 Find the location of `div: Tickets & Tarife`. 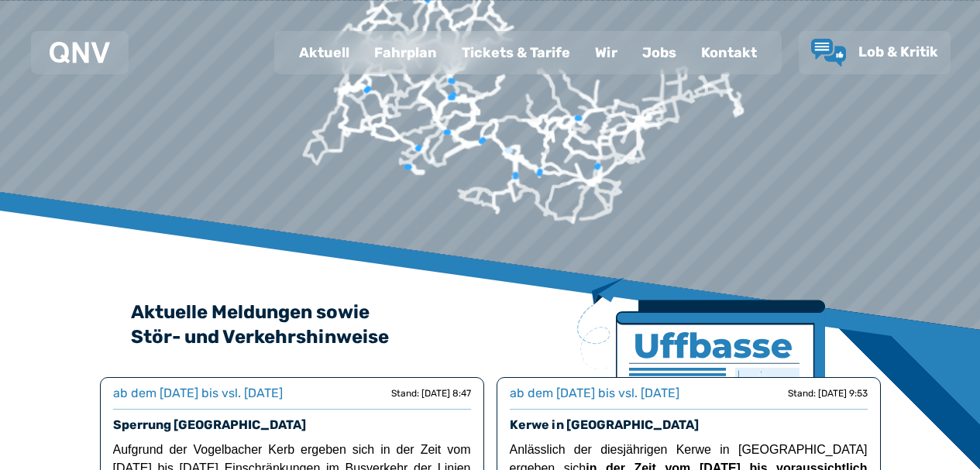

div: Tickets & Tarife is located at coordinates (516, 53).